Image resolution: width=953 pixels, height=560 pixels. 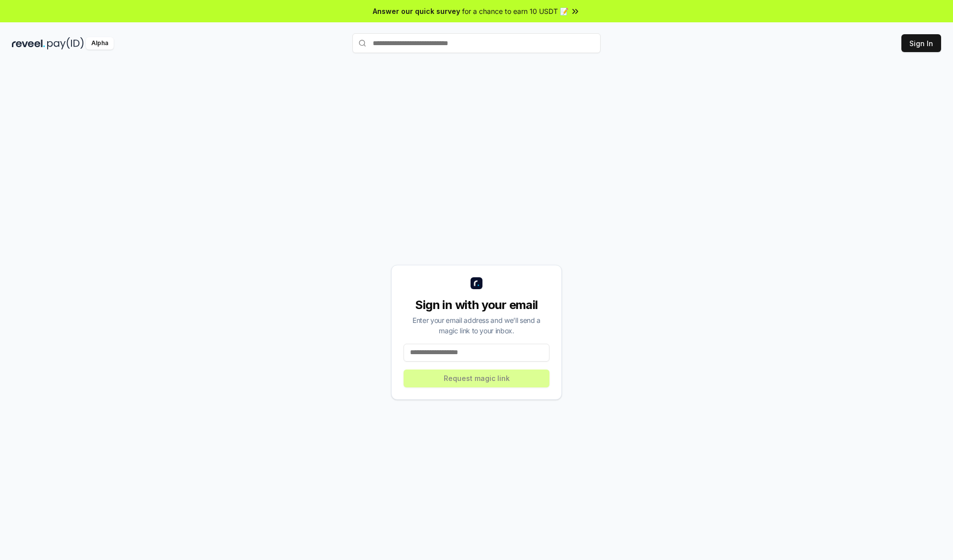 What do you see at coordinates (515, 11) in the screenshot?
I see `span: for a chance to earn 10 USDT 📝` at bounding box center [515, 11].